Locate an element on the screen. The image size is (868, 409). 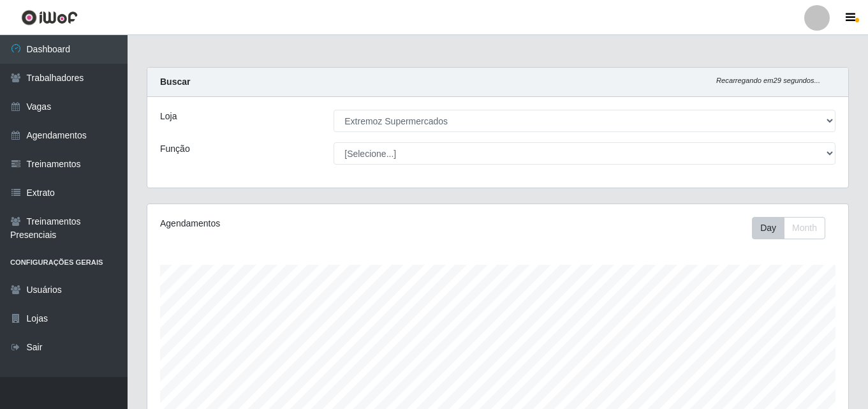
i: Recarregando em 29 segundos... is located at coordinates (768, 80).